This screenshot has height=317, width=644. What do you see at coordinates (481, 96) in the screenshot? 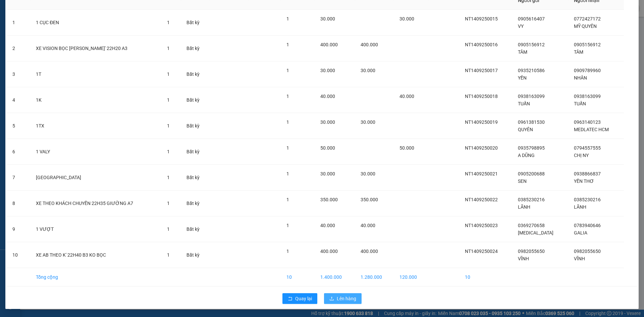
I see `span: NT1409250018` at bounding box center [481, 96].